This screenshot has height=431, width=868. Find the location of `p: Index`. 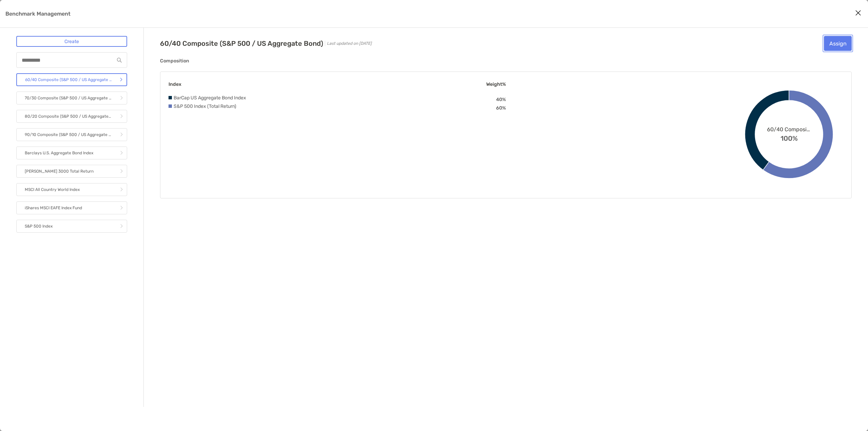

p: Index is located at coordinates (175, 84).